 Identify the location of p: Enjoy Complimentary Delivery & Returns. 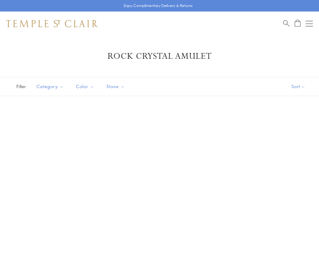
(158, 6).